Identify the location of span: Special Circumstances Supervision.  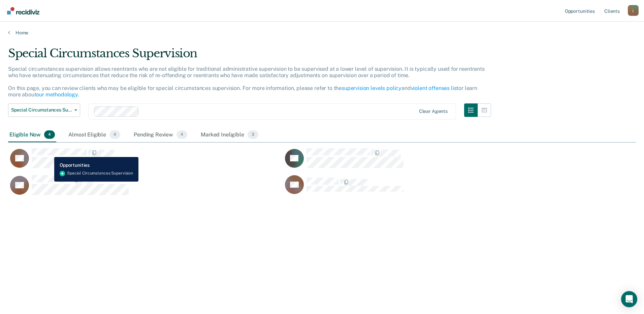
(41, 110).